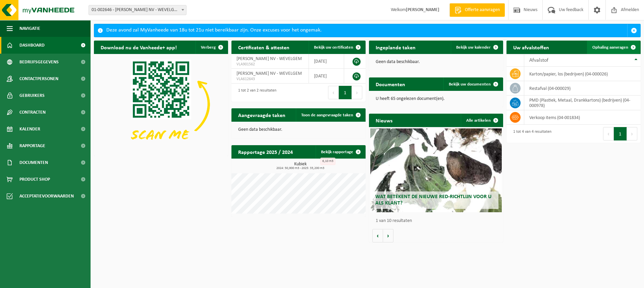 Image resolution: width=644 pixels, height=288 pixels. Describe the element at coordinates (138, 47) in the screenshot. I see `h2: Download nu de Vanheede+ app!` at that location.